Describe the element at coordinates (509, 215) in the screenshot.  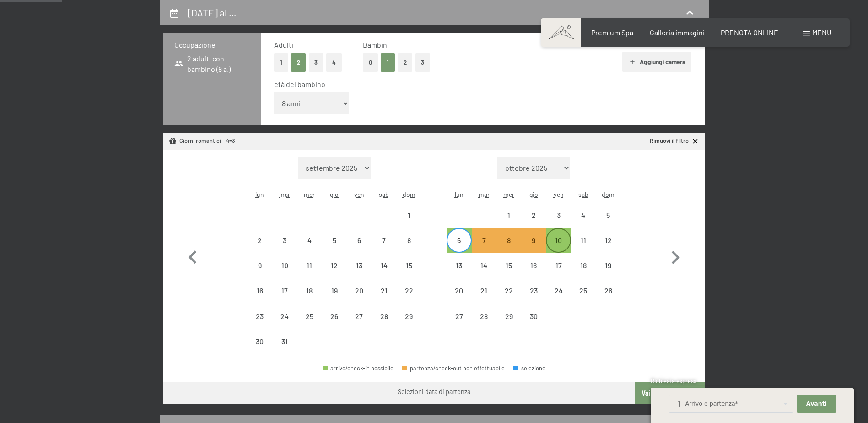
I see `div: Wed Apr 01 2026` at that location.